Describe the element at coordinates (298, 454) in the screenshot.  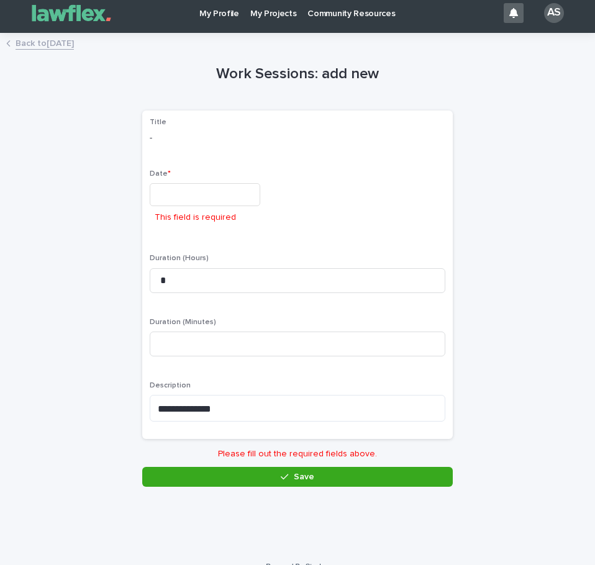
I see `p: Please fill out the required fields above.` at that location.